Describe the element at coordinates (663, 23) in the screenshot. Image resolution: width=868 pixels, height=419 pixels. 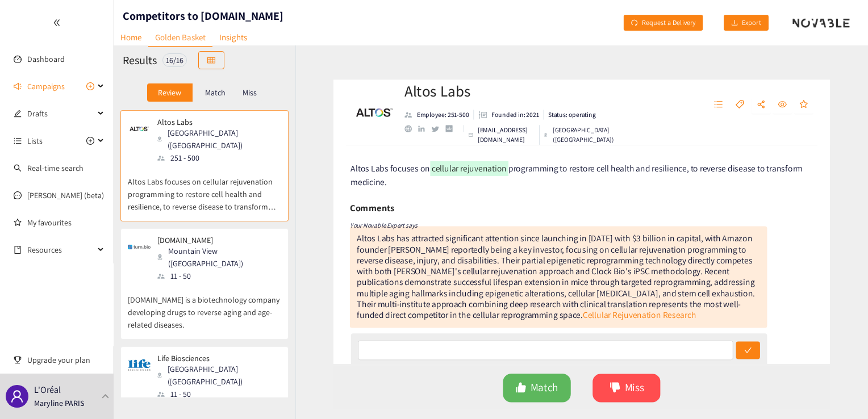
I see `button: redoRequest a Delivery` at that location.